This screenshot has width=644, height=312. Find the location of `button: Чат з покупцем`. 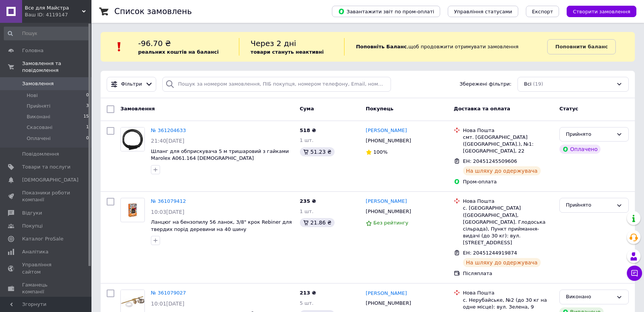

button: Чат з покупцем is located at coordinates (634, 273).